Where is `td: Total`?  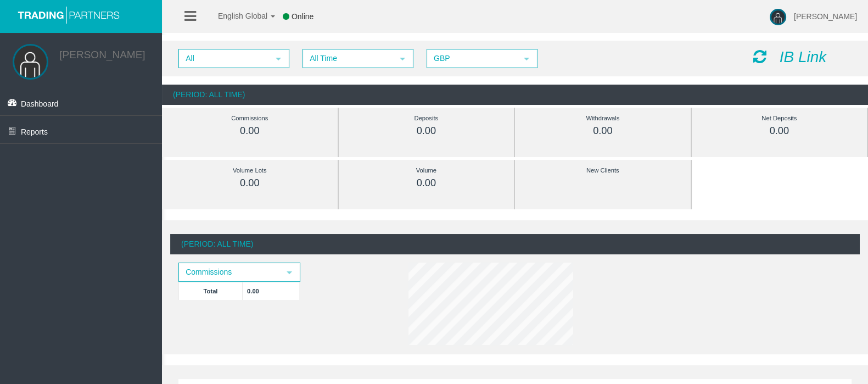
td: Total is located at coordinates (211, 290).